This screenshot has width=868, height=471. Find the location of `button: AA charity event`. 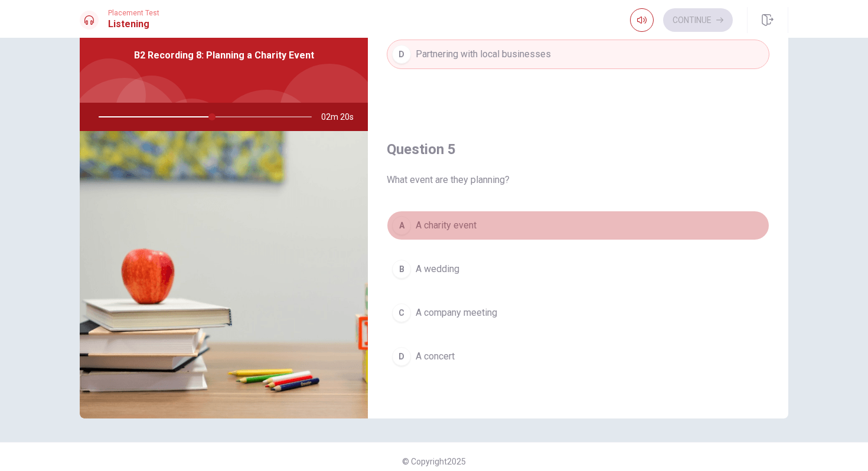

button: AA charity event is located at coordinates (578, 226).